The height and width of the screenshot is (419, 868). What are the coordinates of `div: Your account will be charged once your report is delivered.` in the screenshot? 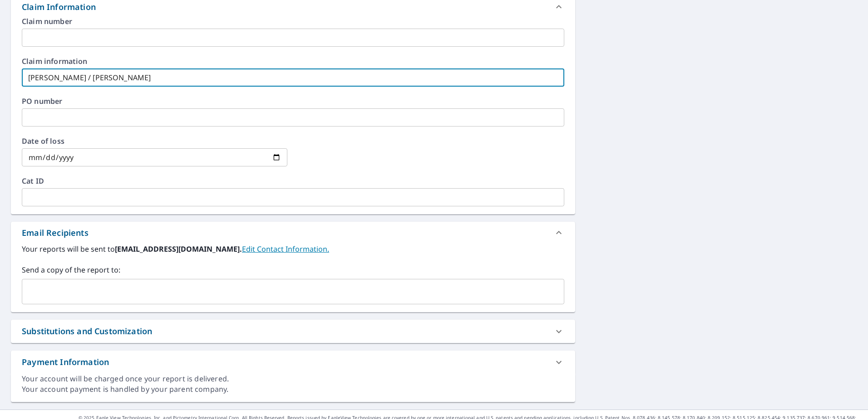 It's located at (293, 379).